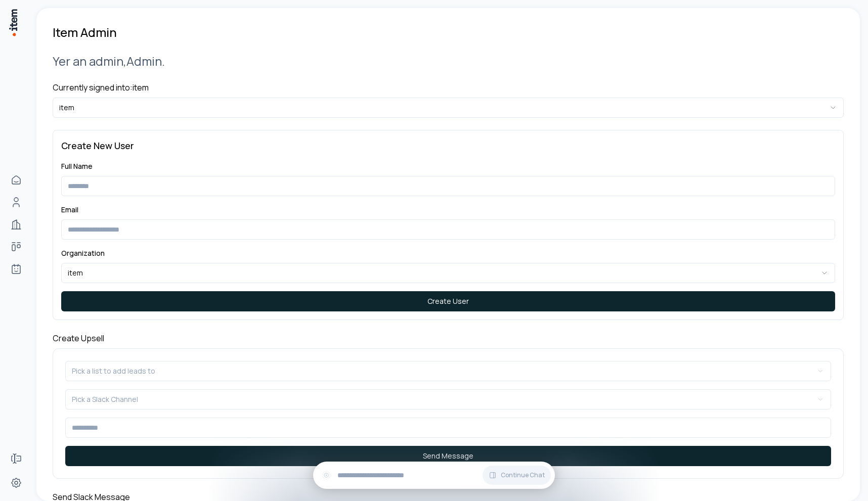 The width and height of the screenshot is (868, 501). I want to click on h2: Yer an admin, Admin ., so click(448, 61).